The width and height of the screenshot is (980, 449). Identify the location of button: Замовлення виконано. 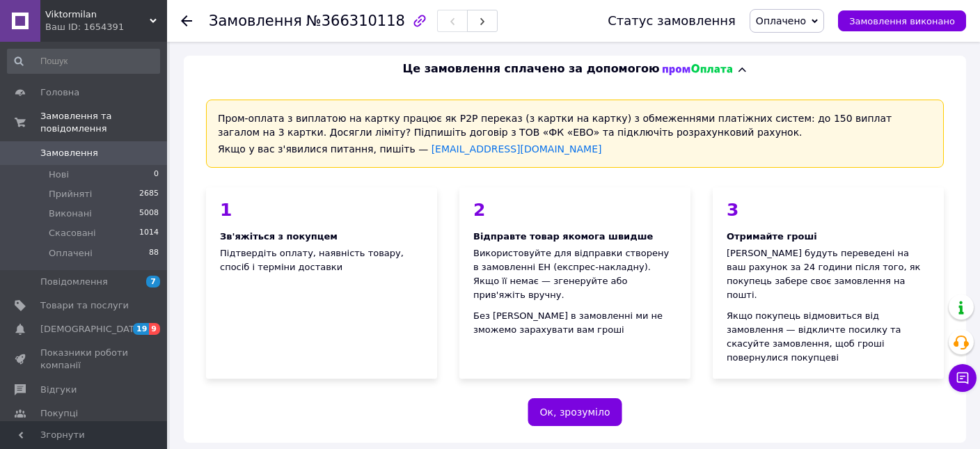
(902, 21).